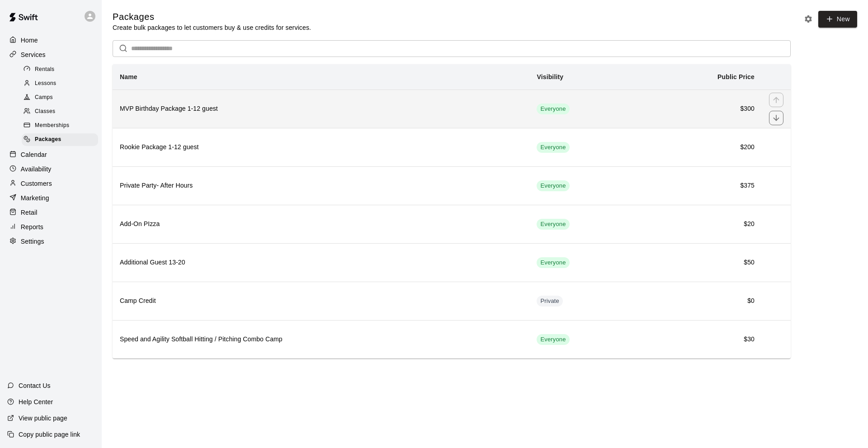 The image size is (868, 448). What do you see at coordinates (321, 339) in the screenshot?
I see `h6: Speed and Agility Softball Hitting / Pitching Combo Camp` at bounding box center [321, 339].